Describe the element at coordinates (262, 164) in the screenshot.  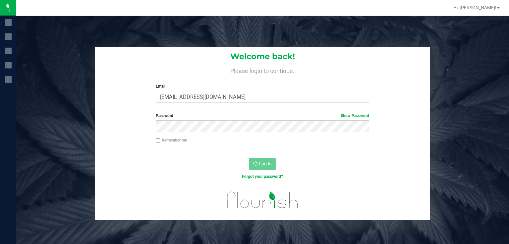
I see `button: Log In` at that location.